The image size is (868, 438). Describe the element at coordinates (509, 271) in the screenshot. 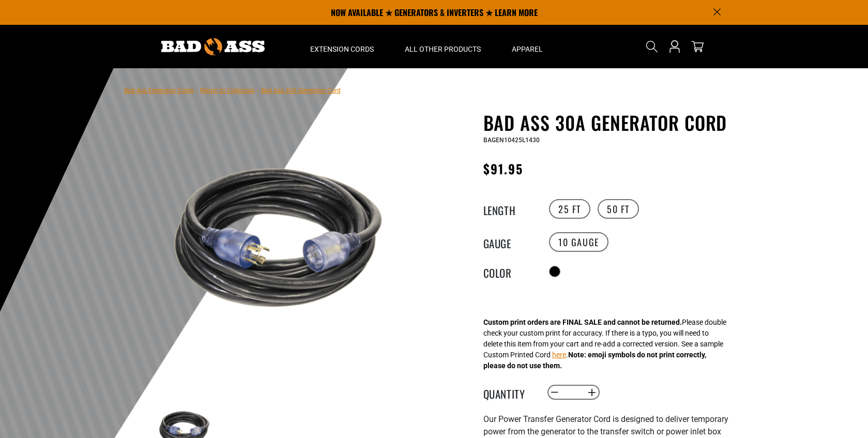

I see `legend: Color` at that location.